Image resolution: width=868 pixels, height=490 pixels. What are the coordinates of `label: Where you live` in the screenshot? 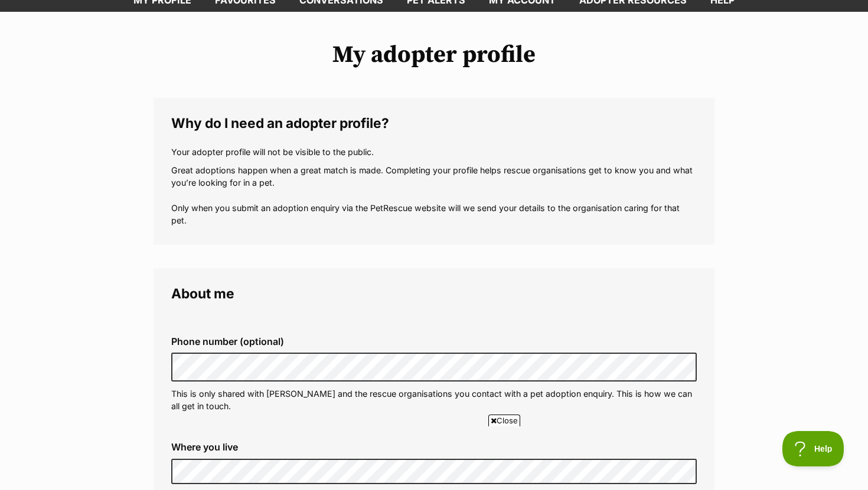 It's located at (434, 447).